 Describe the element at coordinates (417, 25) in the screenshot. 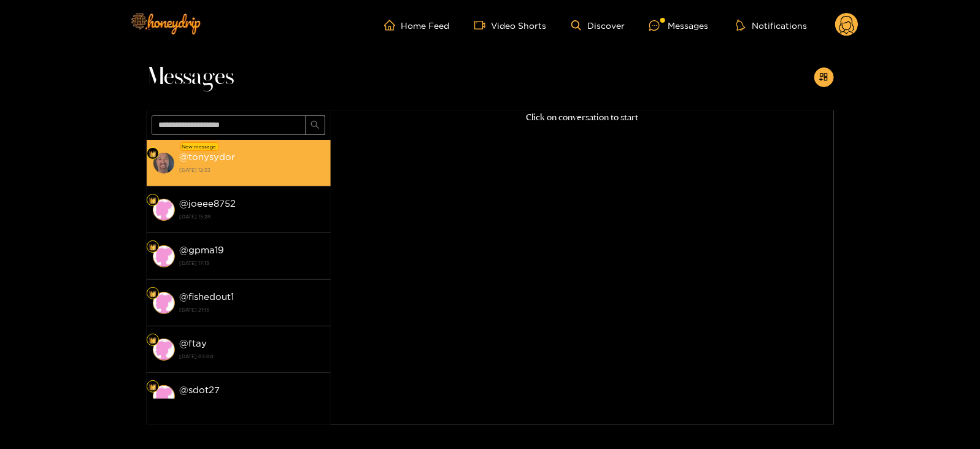

I see `a: Home Feed` at that location.